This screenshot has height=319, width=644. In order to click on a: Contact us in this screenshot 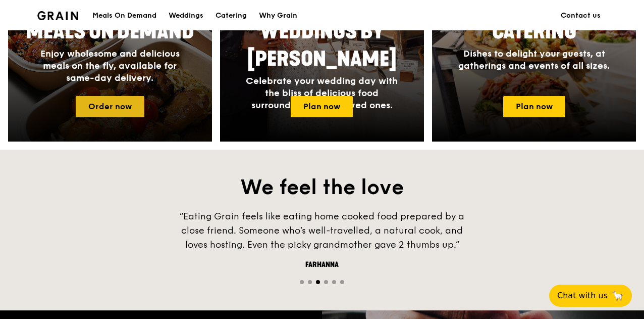, I will do `click(580, 16)`.